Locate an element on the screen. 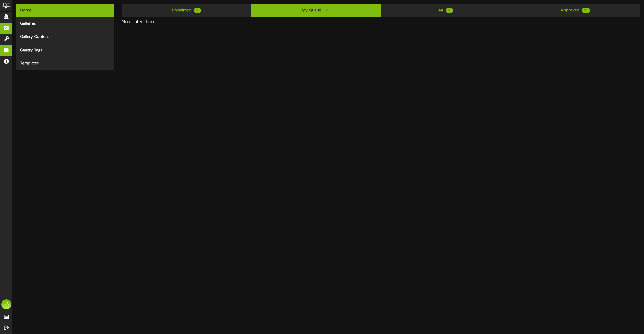 This screenshot has width=644, height=334. div: Gallery Content is located at coordinates (65, 37).